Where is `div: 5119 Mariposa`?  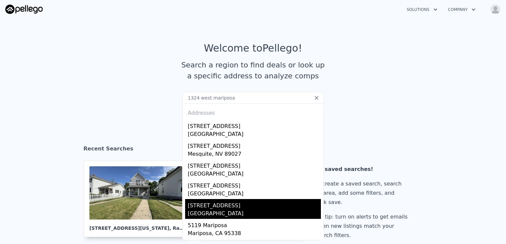
div: 5119 Mariposa is located at coordinates (254, 225).